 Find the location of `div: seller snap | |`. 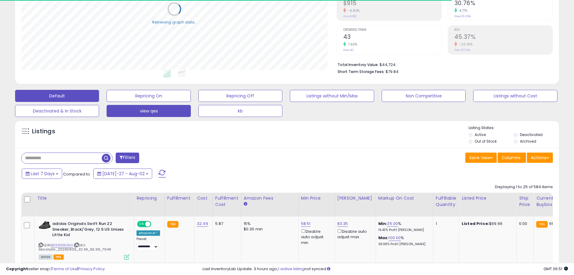

div: seller snap | | is located at coordinates (55, 269).